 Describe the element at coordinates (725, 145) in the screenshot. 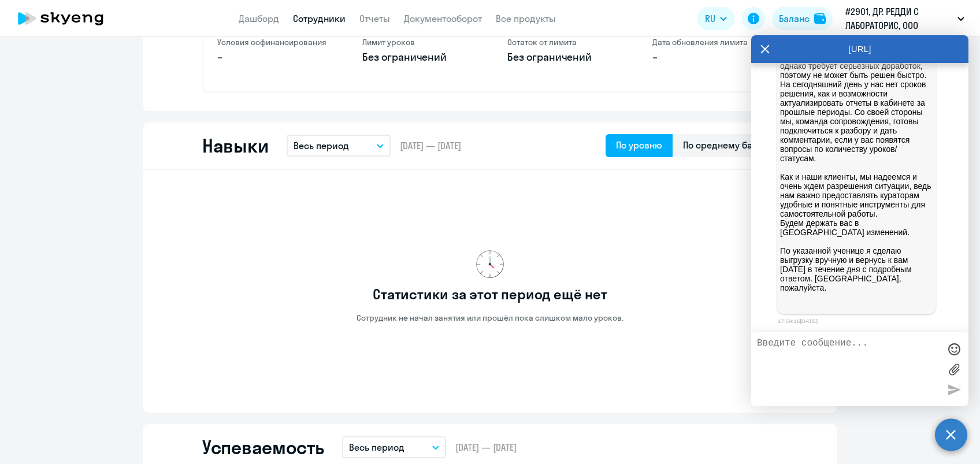

I see `div: По среднему баллу` at that location.